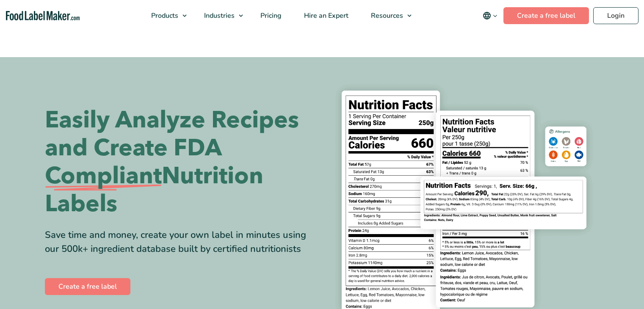 The height and width of the screenshot is (309, 644). What do you see at coordinates (180, 242) in the screenshot?
I see `div: Save time and money, create your own label in minutes using our 500k+ ingredient database built b...` at bounding box center [180, 242].